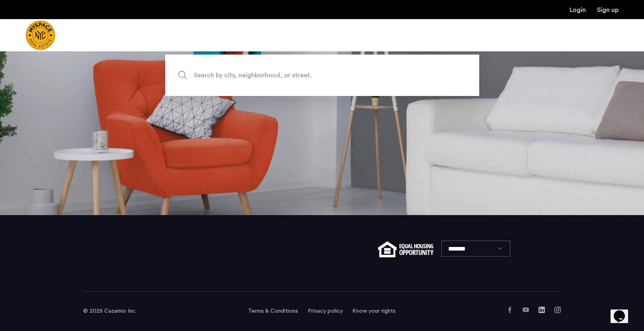 The width and height of the screenshot is (644, 331). Describe the element at coordinates (374, 311) in the screenshot. I see `a: Know your rights` at that location.